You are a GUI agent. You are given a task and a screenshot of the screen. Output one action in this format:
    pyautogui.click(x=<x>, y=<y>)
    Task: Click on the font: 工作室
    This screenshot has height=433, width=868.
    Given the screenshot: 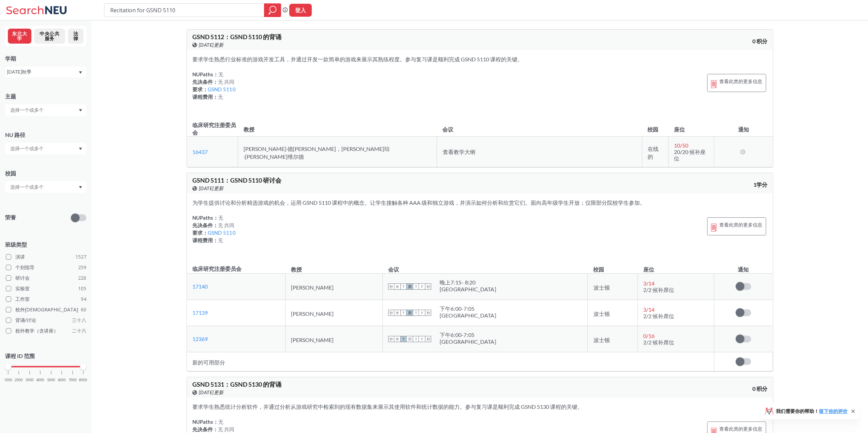 What is the action you would take?
    pyautogui.click(x=23, y=299)
    